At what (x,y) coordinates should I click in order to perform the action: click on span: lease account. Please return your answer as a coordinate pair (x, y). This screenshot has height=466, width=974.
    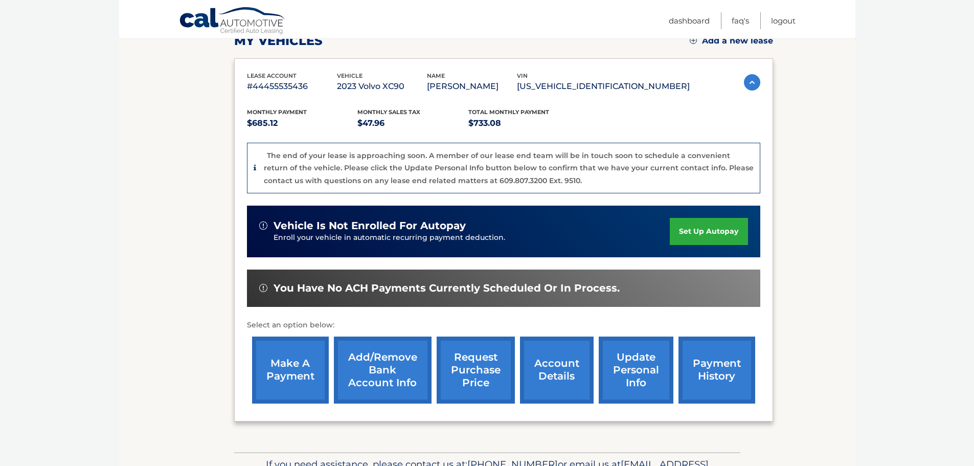
    Looking at the image, I should click on (271, 76).